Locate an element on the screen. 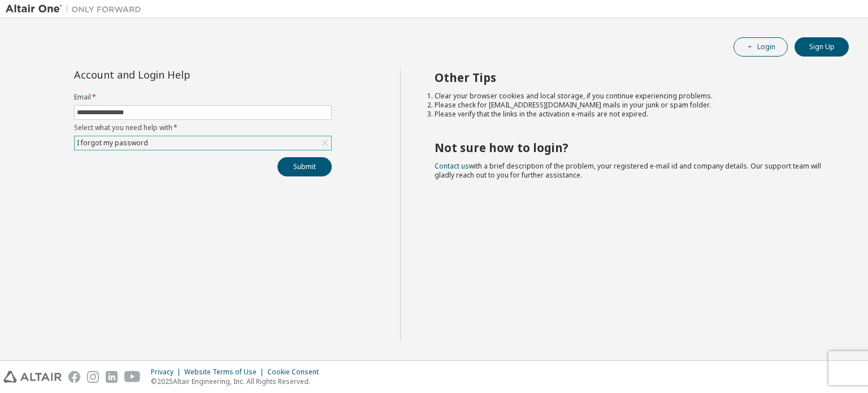  img: Altair One is located at coordinates (76, 9).